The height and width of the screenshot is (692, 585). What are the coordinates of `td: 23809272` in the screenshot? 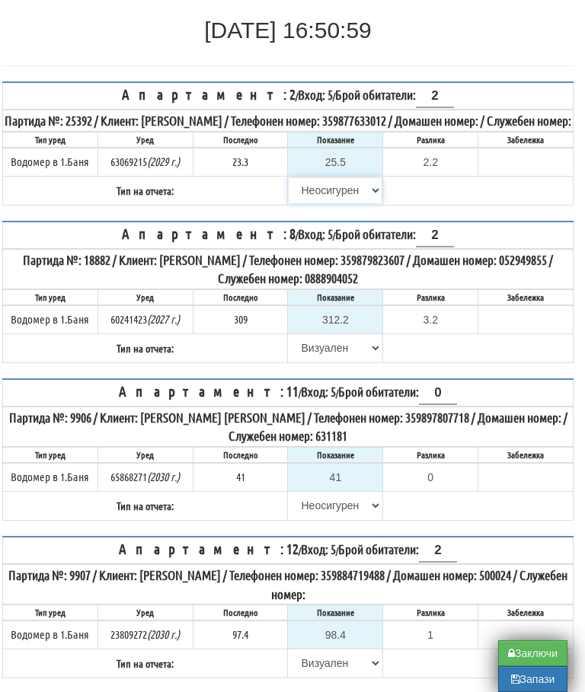 It's located at (145, 635).